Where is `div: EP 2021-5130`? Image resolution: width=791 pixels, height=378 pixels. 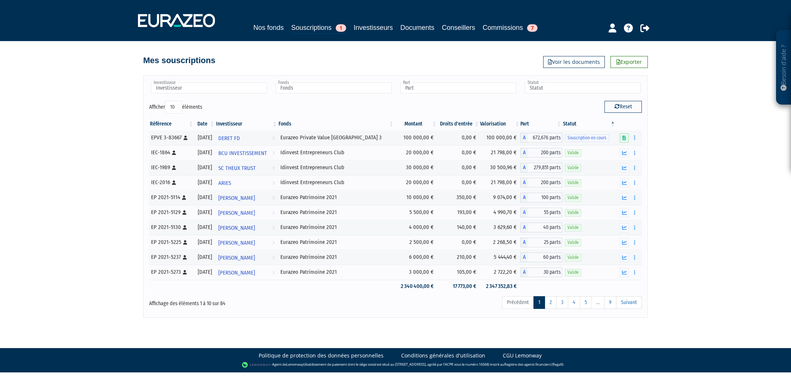
div: EP 2021-5130 is located at coordinates (171, 227).